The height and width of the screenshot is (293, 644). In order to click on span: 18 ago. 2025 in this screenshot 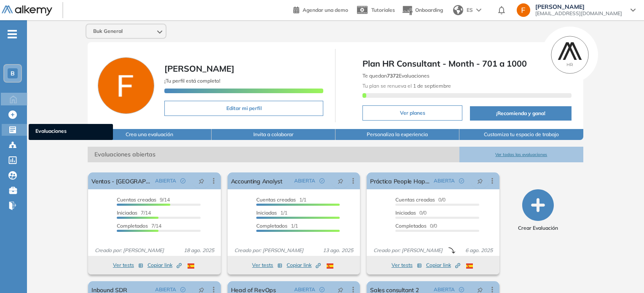, I will do `click(199, 251)`.